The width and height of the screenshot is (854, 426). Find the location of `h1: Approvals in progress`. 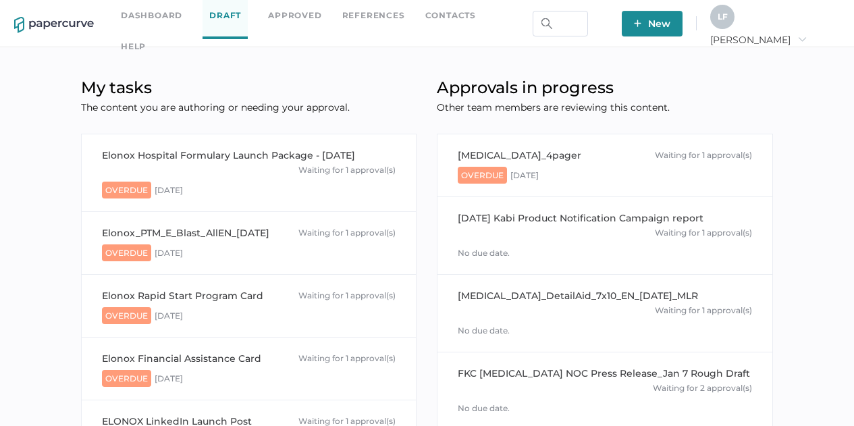

h1: Approvals in progress is located at coordinates (553, 87).